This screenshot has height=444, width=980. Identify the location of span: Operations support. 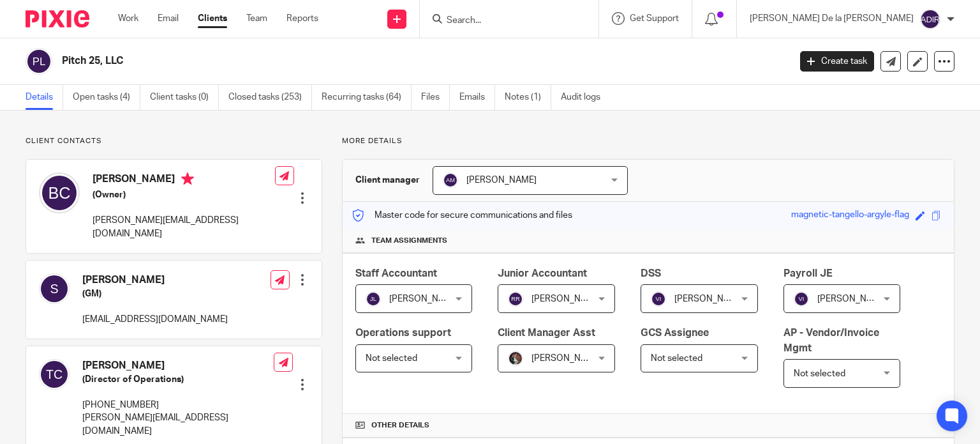
(403, 333).